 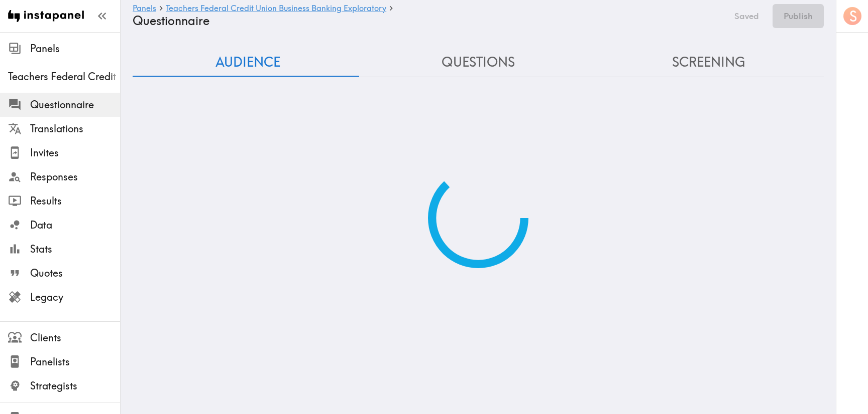 I want to click on button: Audience, so click(x=247, y=63).